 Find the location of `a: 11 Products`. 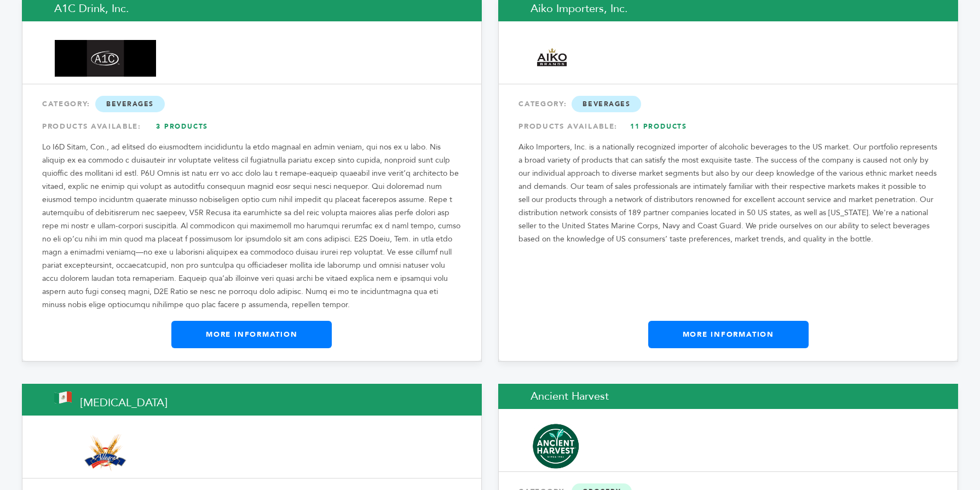

a: 11 Products is located at coordinates (659, 126).